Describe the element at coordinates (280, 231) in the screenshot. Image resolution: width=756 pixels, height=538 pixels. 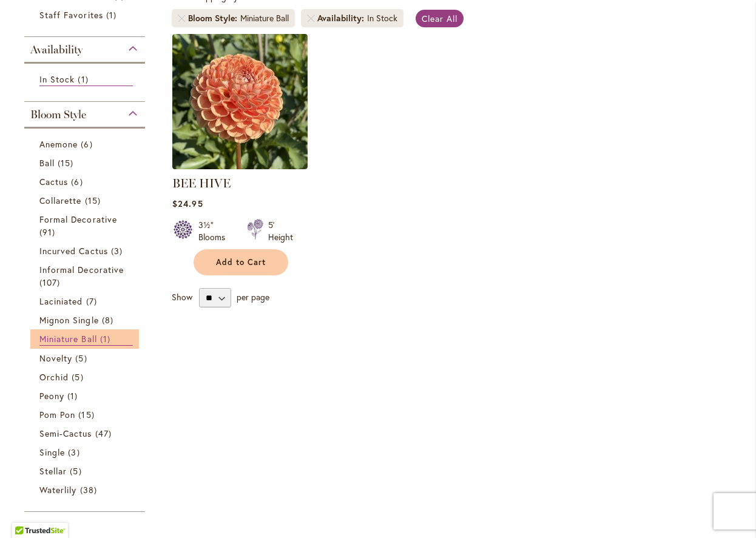
I see `div: 5' Height` at that location.